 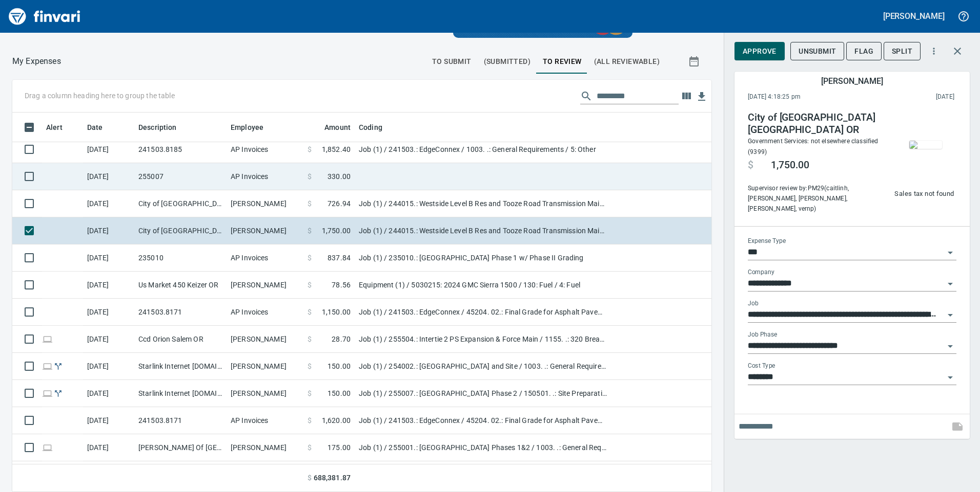 What do you see at coordinates (36, 62) in the screenshot?
I see `p: My Expenses` at bounding box center [36, 62].